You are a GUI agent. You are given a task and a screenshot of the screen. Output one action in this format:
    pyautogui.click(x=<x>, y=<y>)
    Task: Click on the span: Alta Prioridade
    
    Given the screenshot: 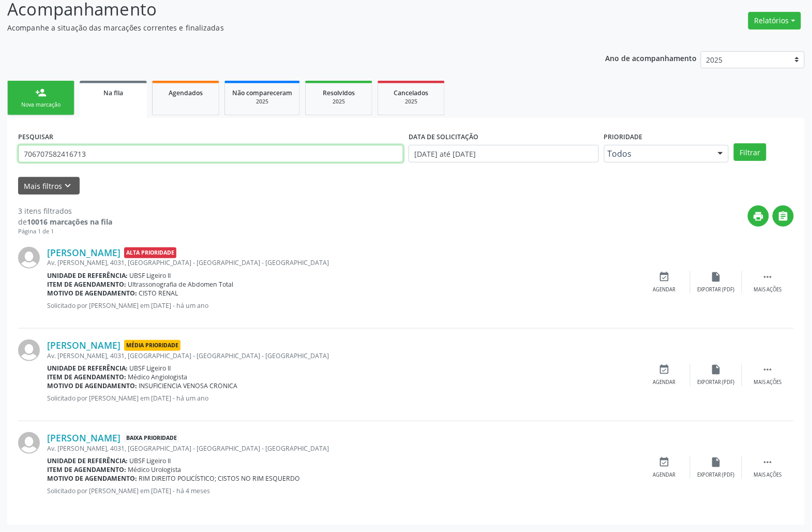 What is the action you would take?
    pyautogui.click(x=150, y=253)
    